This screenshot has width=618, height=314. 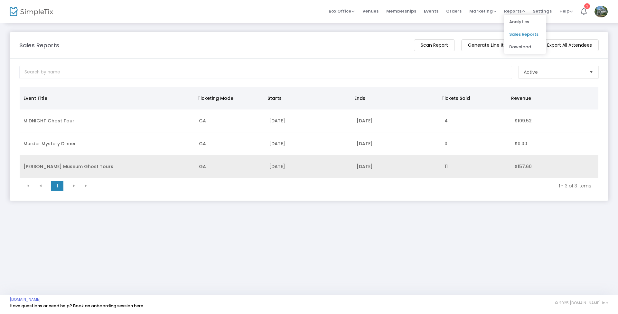 I want to click on button: Select, so click(x=591, y=72).